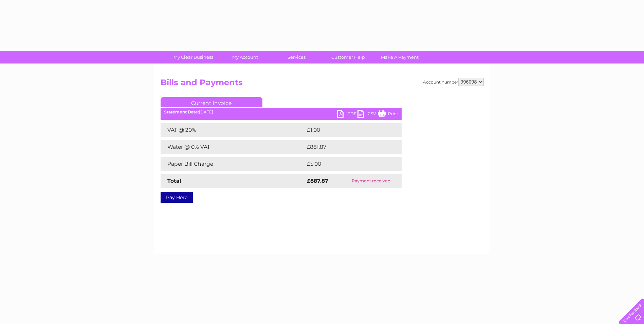 This screenshot has width=644, height=324. I want to click on a: Pay Here, so click(177, 197).